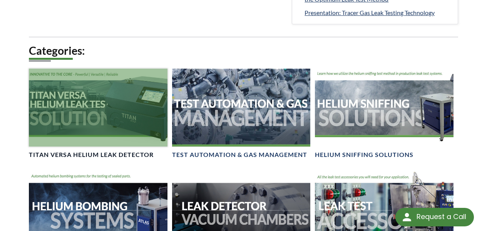 Image resolution: width=487 pixels, height=231 pixels. I want to click on a: Test Automation & Gas Management headerTest Automation & Gas Management, so click(241, 114).